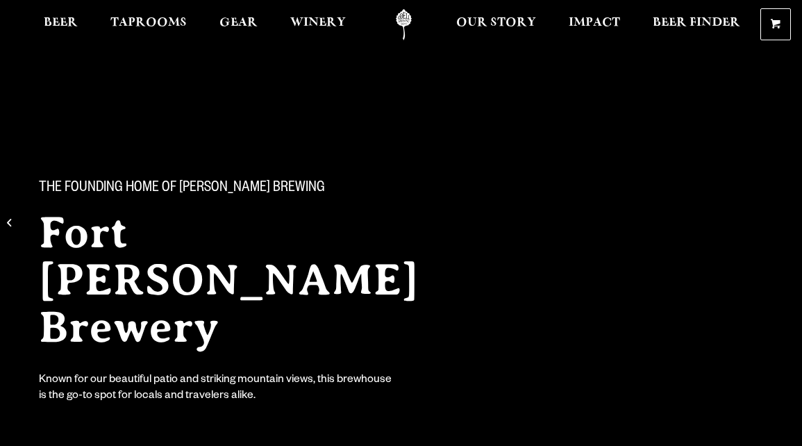  What do you see at coordinates (318, 23) in the screenshot?
I see `span: Winery` at bounding box center [318, 23].